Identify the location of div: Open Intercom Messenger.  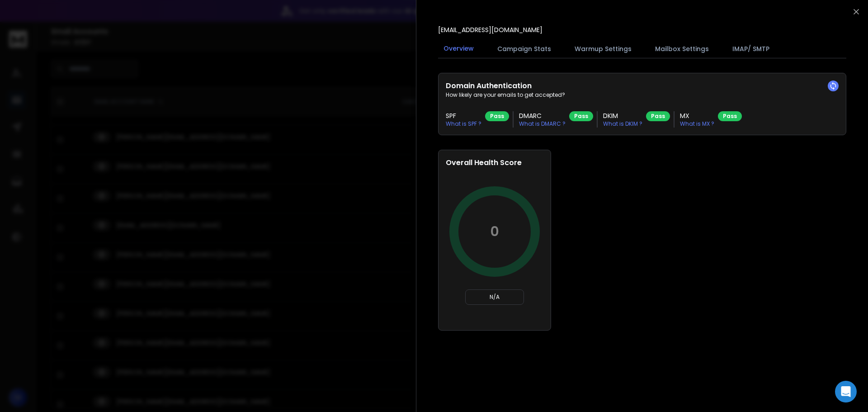
(846, 392).